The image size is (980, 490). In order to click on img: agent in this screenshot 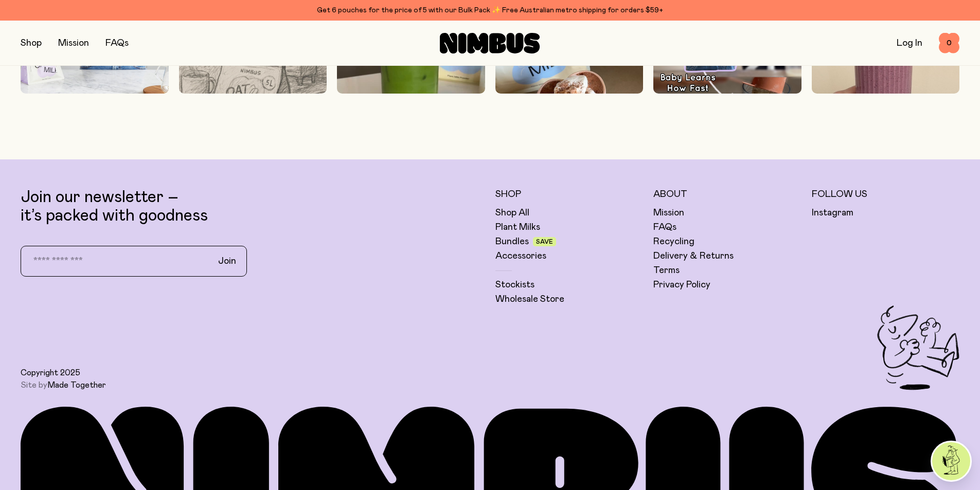, I will do `click(951, 461)`.